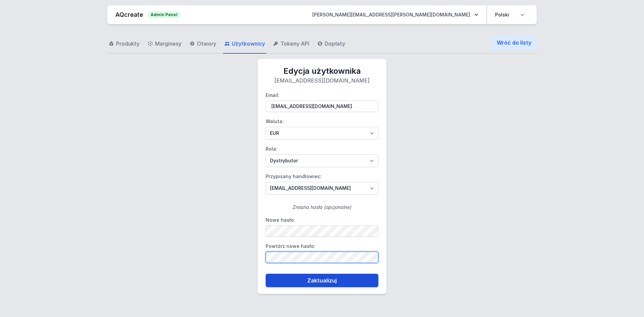 This screenshot has width=644, height=317. What do you see at coordinates (322, 231) in the screenshot?
I see `input: Nowe hasło:` at bounding box center [322, 231].